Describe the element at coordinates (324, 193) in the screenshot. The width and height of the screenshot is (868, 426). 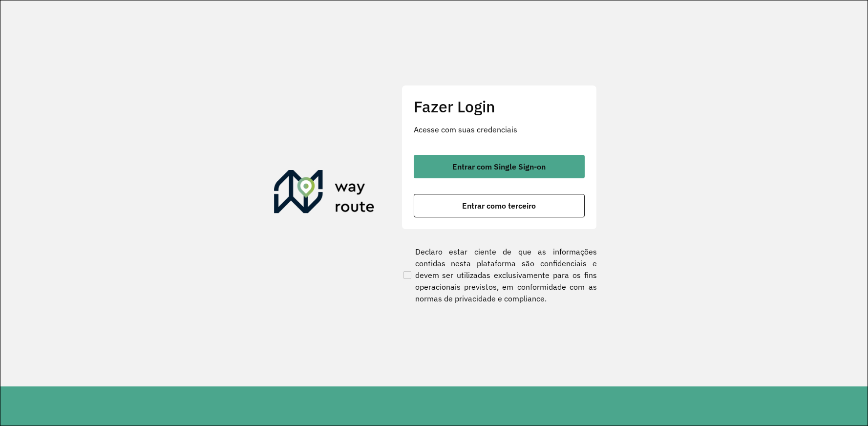
I see `img: Roteirizador AmbevTech` at that location.